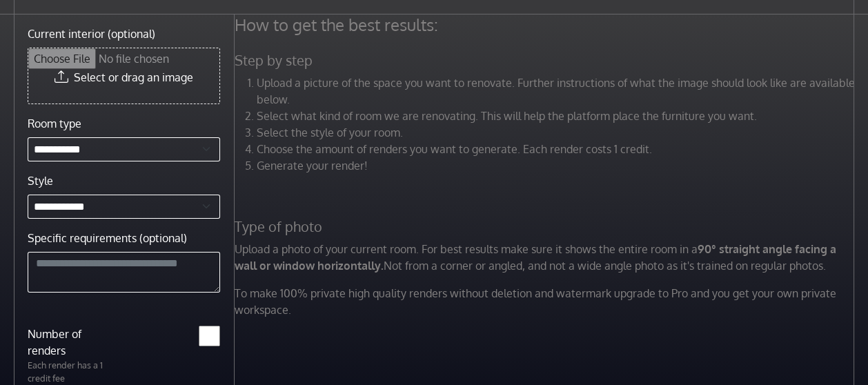 The height and width of the screenshot is (385, 868). I want to click on p: Each render has a 1 credit fee, so click(71, 372).